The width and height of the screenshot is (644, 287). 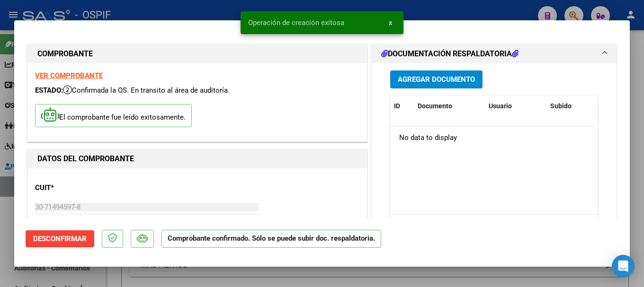 What do you see at coordinates (397, 106) in the screenshot?
I see `span: ID` at bounding box center [397, 106].